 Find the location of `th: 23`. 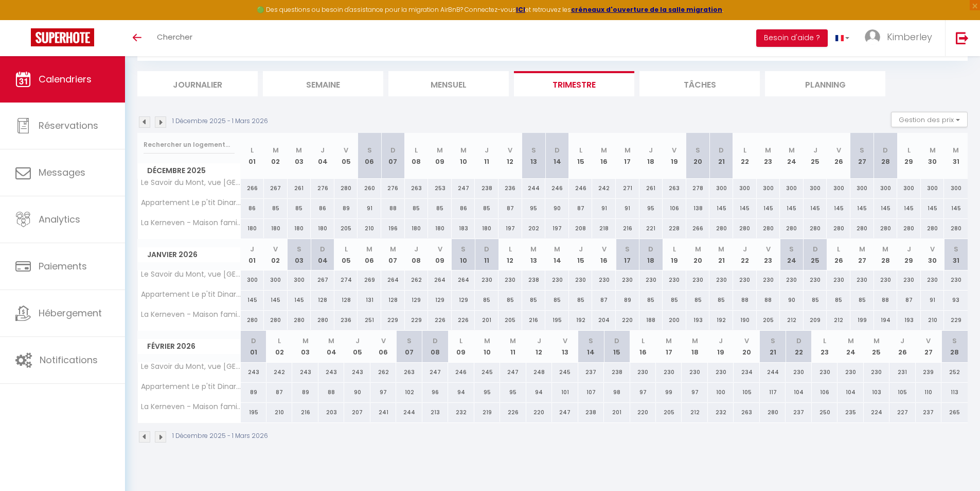

th: 23 is located at coordinates (769, 155).